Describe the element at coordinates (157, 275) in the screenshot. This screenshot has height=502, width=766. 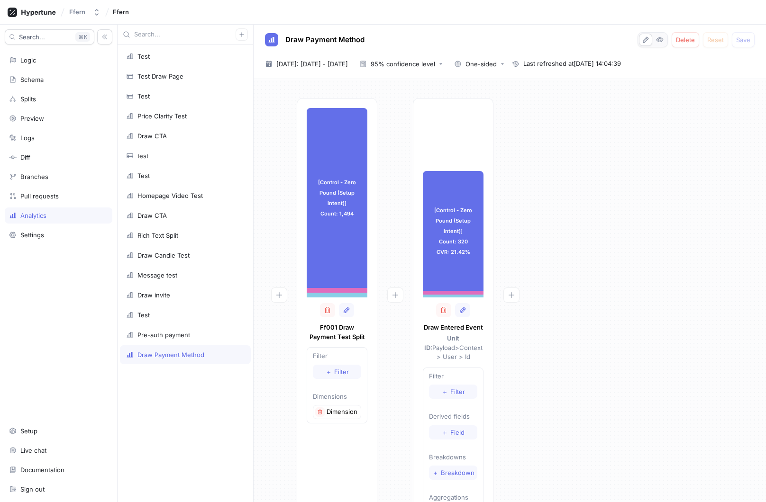
I see `div: Message test` at that location.